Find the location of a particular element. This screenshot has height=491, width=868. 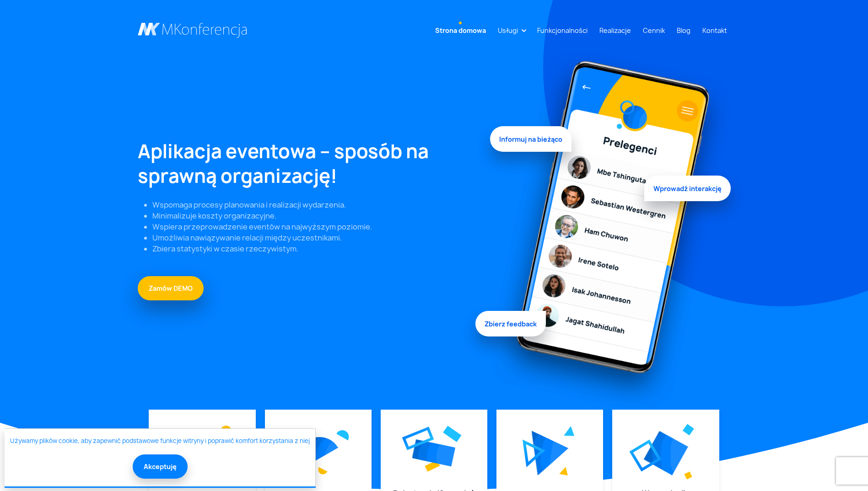

li: Minimalizuje koszty organizacyjne. is located at coordinates (316, 216).